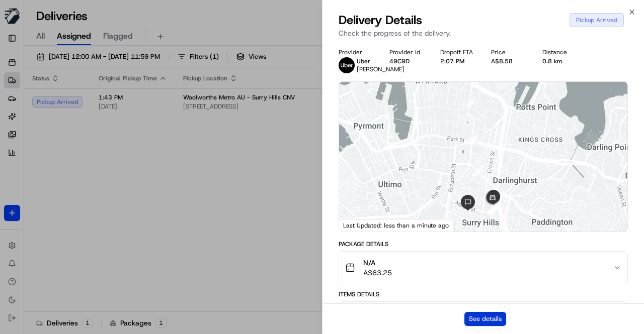 Image resolution: width=644 pixels, height=334 pixels. Describe the element at coordinates (559, 53) in the screenshot. I see `div: Distance` at that location.